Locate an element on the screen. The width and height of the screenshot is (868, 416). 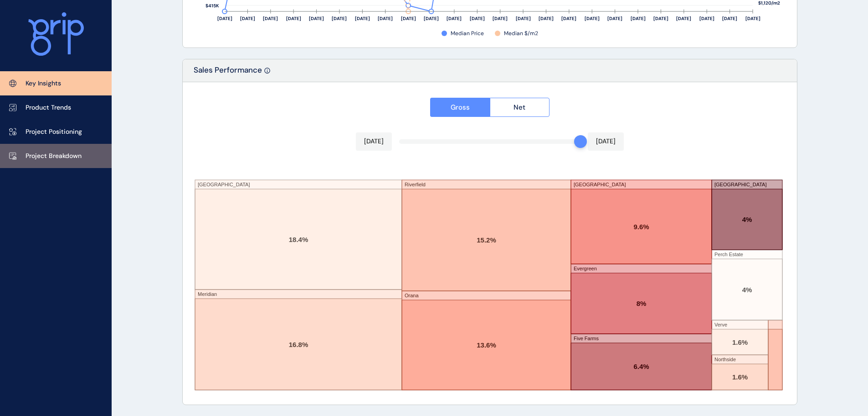
span: Net is located at coordinates (520, 107).